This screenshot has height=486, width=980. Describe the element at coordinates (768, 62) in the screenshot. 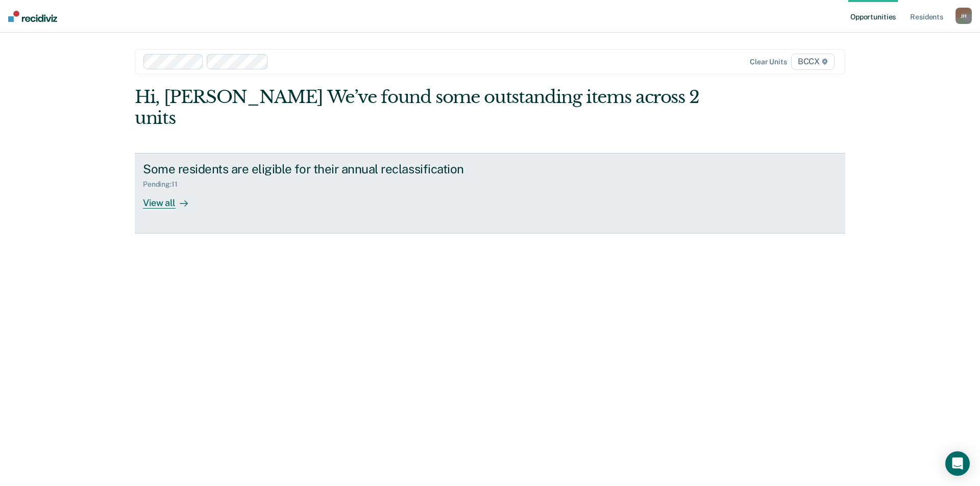

I see `div: Clear units` at that location.